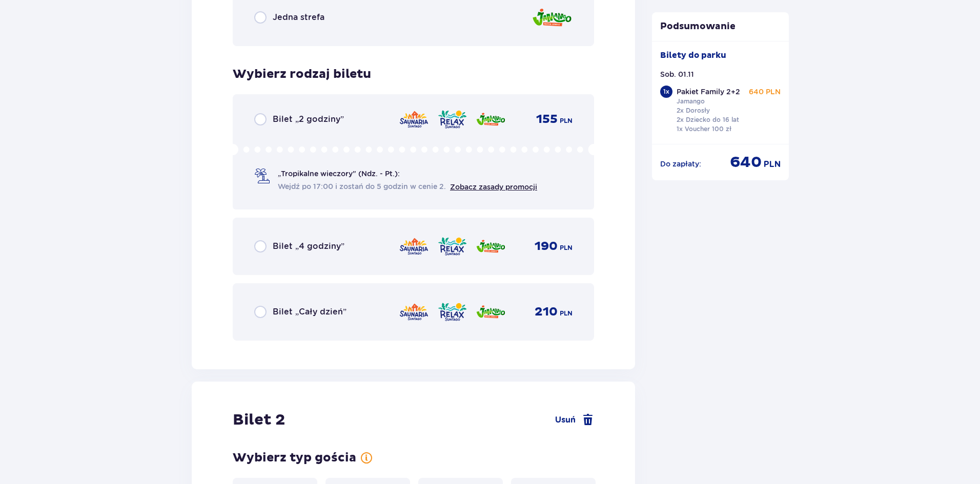 The image size is (980, 484). What do you see at coordinates (259, 420) in the screenshot?
I see `p: Bilet 2` at bounding box center [259, 420].